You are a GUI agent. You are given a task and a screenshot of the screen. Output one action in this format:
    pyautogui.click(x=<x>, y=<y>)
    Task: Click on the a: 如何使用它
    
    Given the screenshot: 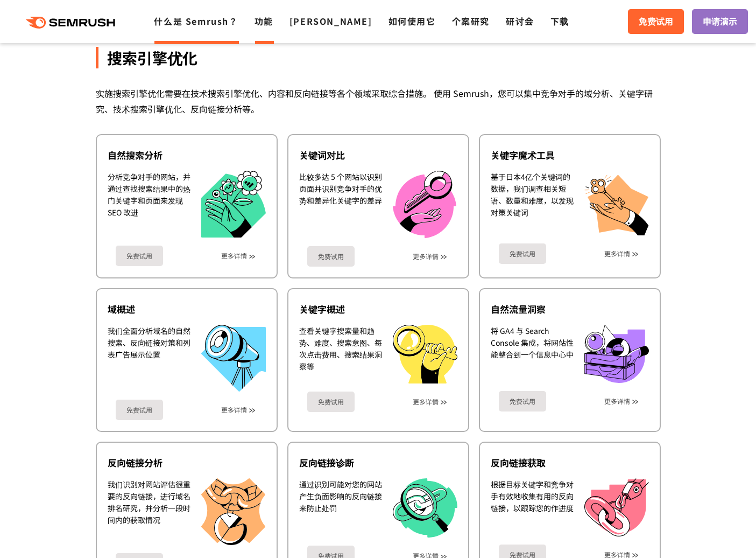 What is the action you would take?
    pyautogui.click(x=413, y=21)
    